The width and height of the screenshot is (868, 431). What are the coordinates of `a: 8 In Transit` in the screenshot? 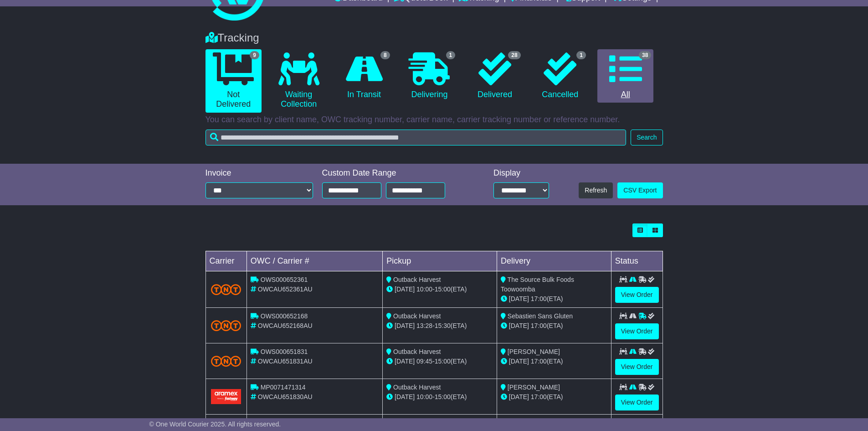 It's located at (364, 76).